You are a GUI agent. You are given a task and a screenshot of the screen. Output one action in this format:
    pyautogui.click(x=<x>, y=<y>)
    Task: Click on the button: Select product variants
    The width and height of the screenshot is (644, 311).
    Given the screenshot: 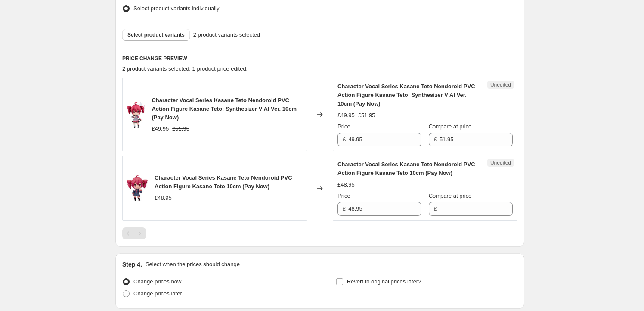 What is the action you would take?
    pyautogui.click(x=156, y=35)
    